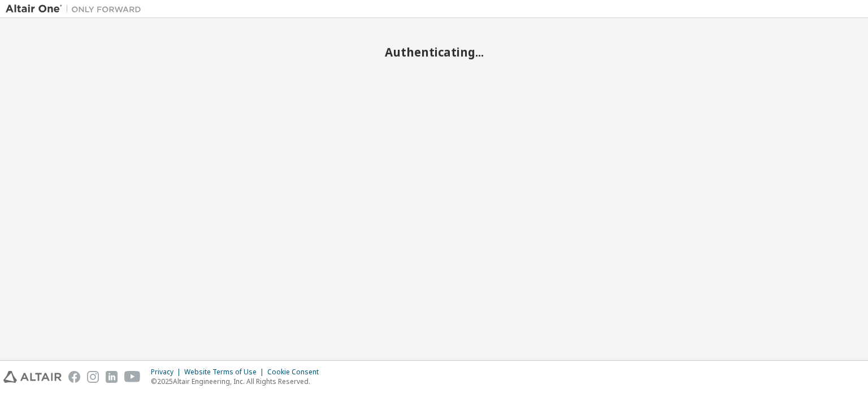 This screenshot has width=868, height=393. Describe the element at coordinates (76, 9) in the screenshot. I see `img: Altair One` at that location.